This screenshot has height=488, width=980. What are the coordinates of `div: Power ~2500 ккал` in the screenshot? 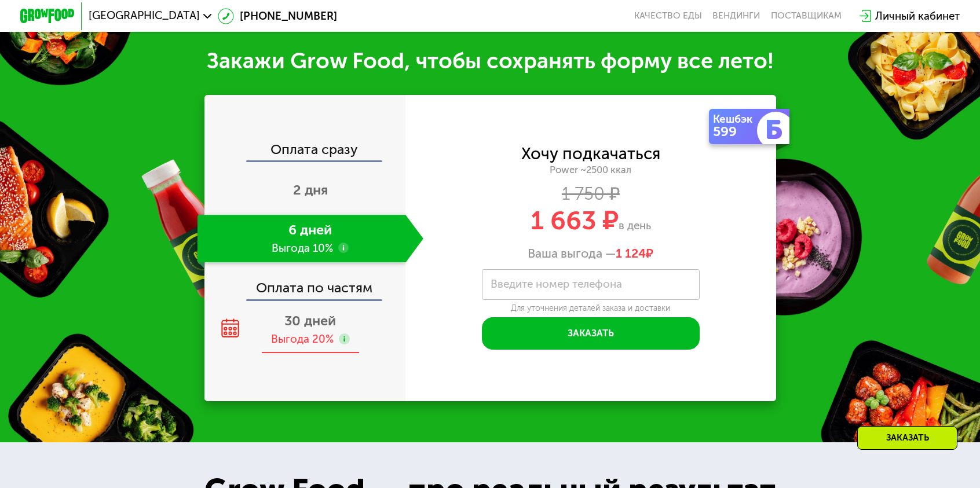 It's located at (590, 170).